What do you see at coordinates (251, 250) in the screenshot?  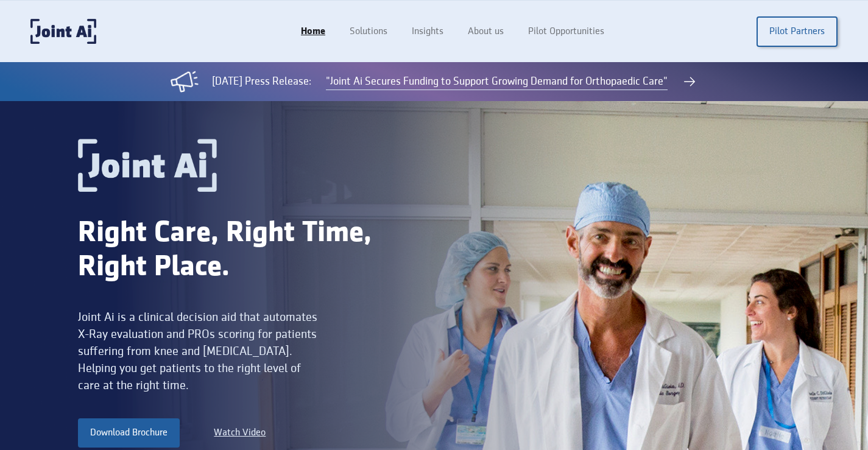 I see `div: Right Care, Right Time, Right Place.` at bounding box center [251, 250].